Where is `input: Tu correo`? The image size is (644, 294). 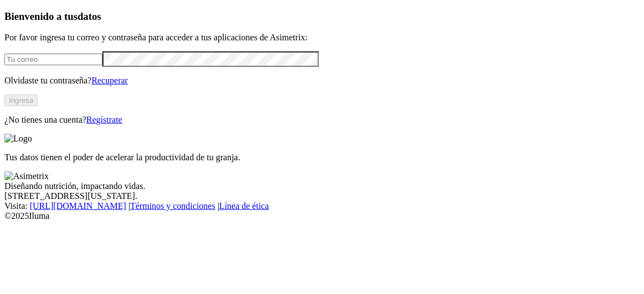 input: Tu correo is located at coordinates (53, 59).